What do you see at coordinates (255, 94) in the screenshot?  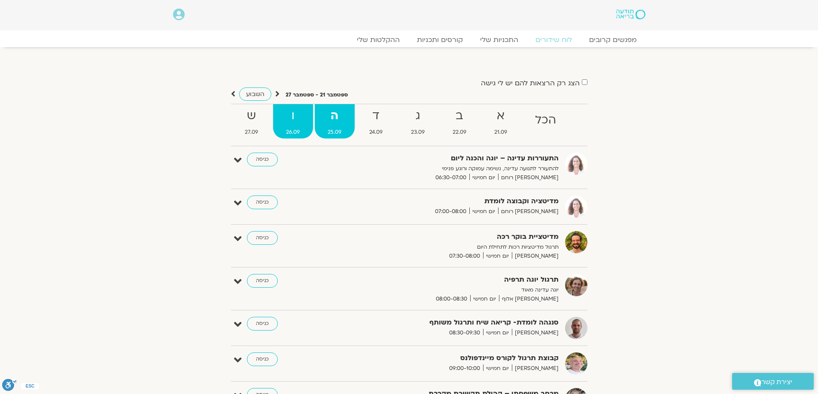 I see `span: השבוע` at bounding box center [255, 94].